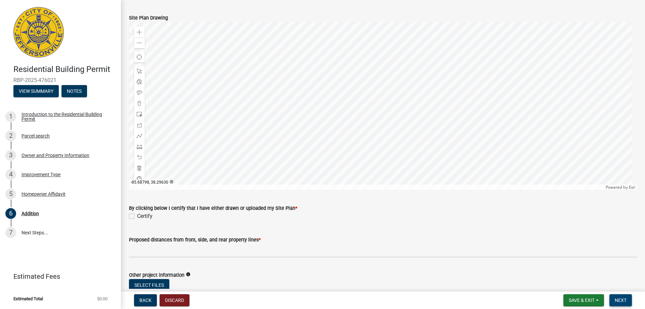 This screenshot has width=645, height=309. Describe the element at coordinates (620, 187) in the screenshot. I see `div: Powered by` at that location.